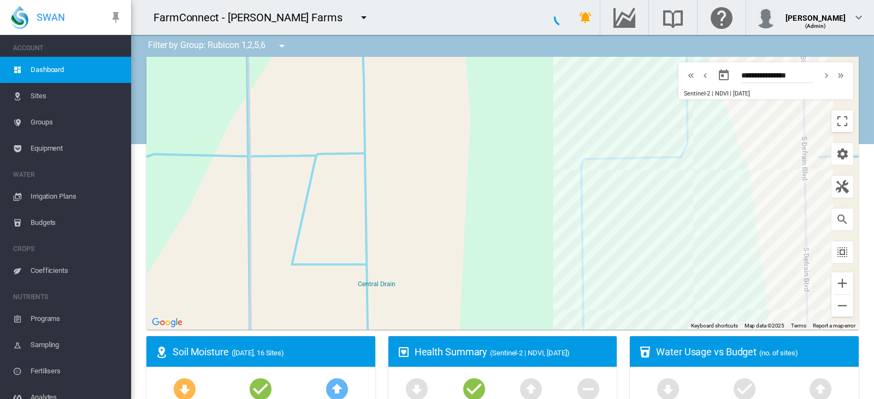 This screenshot has width=874, height=399. What do you see at coordinates (834, 326) in the screenshot?
I see `a: Report a map error` at bounding box center [834, 326].